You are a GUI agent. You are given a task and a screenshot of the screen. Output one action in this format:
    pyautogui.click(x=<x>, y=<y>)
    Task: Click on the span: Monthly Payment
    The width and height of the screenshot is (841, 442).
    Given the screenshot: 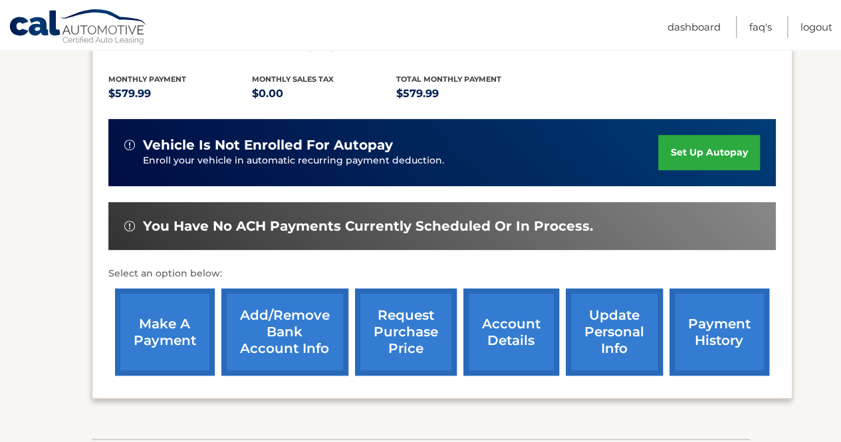 What is the action you would take?
    pyautogui.click(x=147, y=79)
    